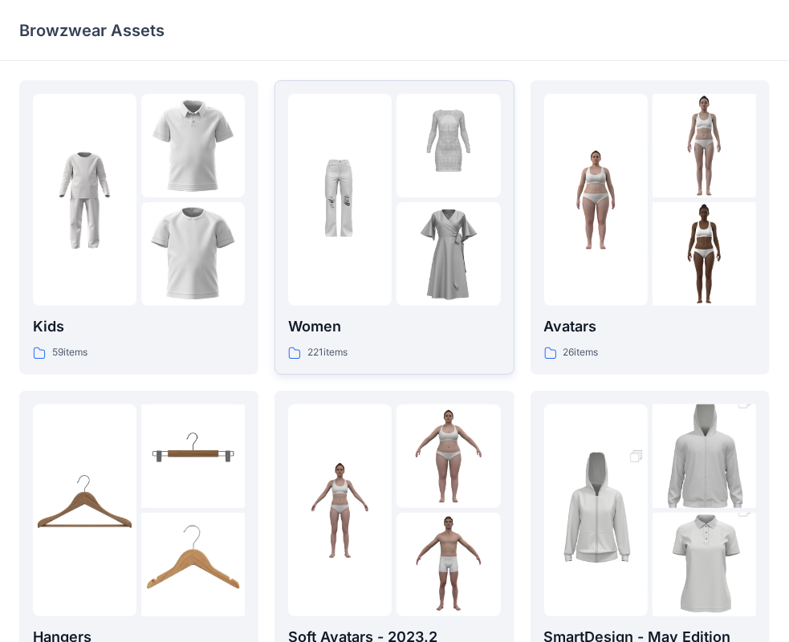 This screenshot has width=789, height=642. I want to click on p: Women, so click(394, 327).